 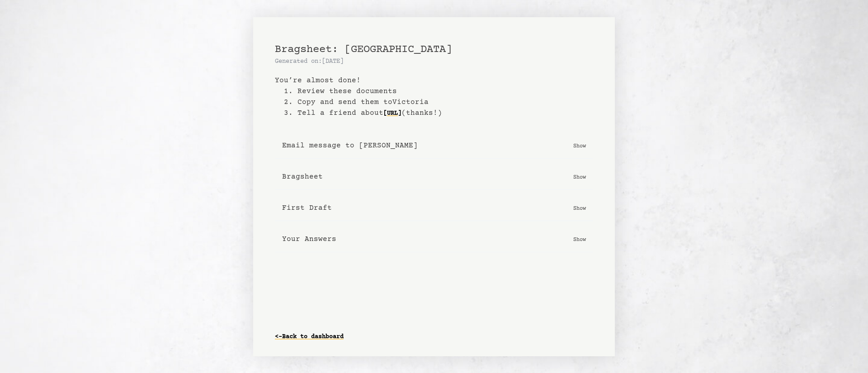 What do you see at coordinates (309, 239) in the screenshot?
I see `b: Your Answers` at bounding box center [309, 239].